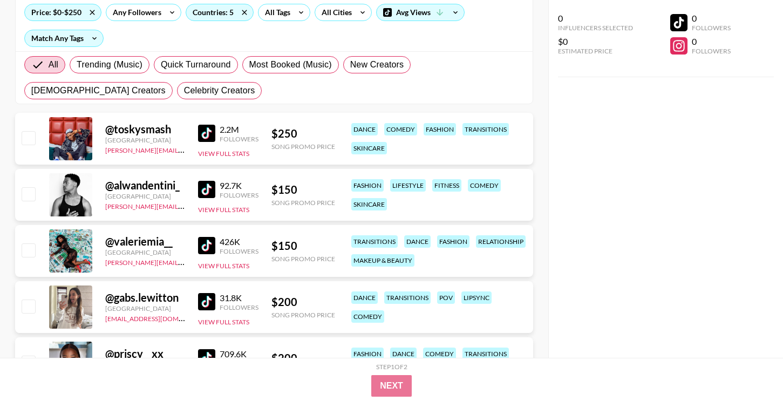  I want to click on span: Most Booked (Music), so click(290, 65).